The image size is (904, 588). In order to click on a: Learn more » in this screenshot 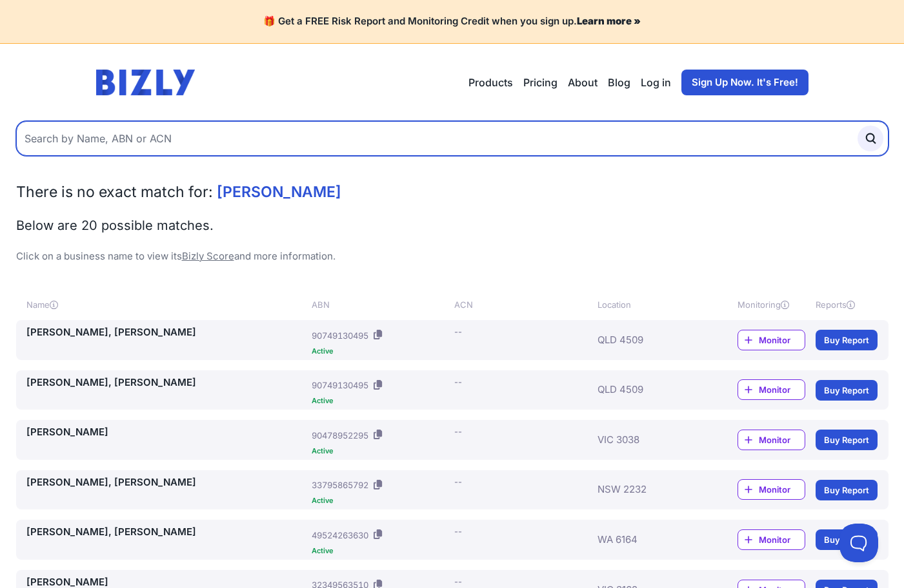, I will do `click(608, 21)`.